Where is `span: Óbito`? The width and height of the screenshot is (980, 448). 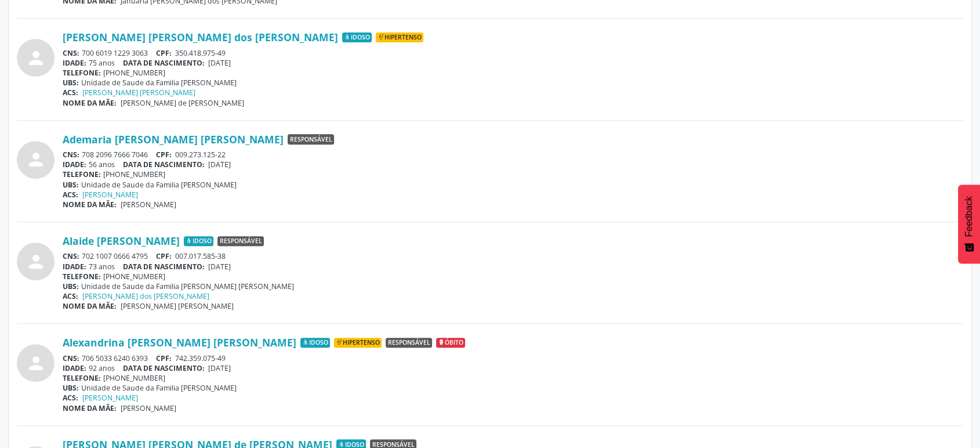
span: Óbito is located at coordinates (451, 343).